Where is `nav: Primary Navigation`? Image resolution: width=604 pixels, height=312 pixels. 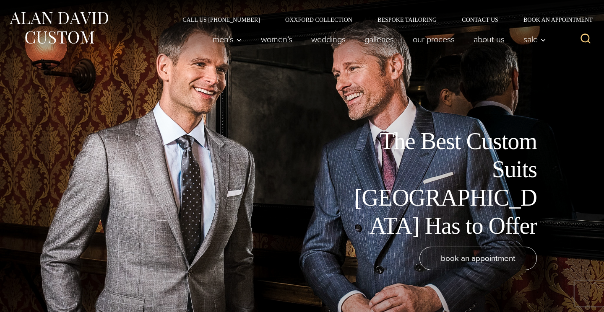
nav: Primary Navigation is located at coordinates (377, 39).